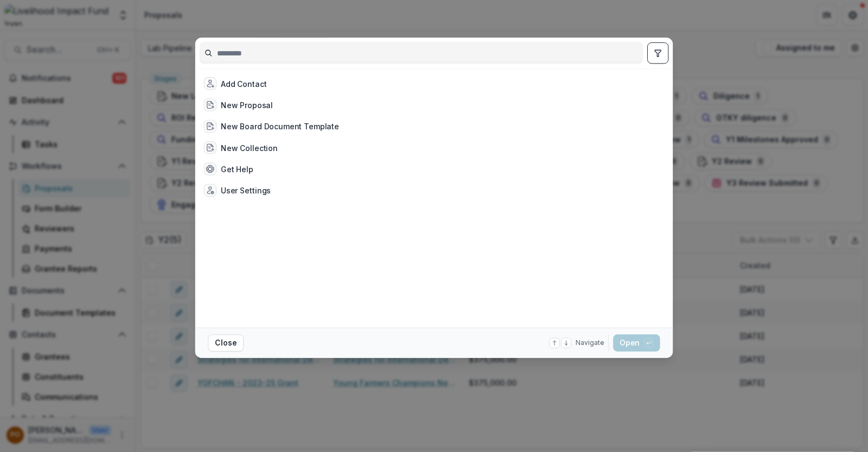  Describe the element at coordinates (244, 83) in the screenshot. I see `div: Add Contact` at that location.